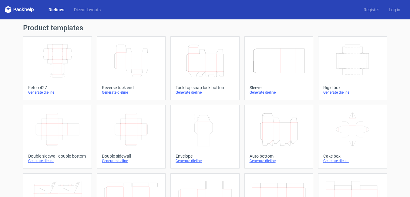 The height and width of the screenshot is (197, 410). I want to click on div: Fefco 427, so click(57, 88).